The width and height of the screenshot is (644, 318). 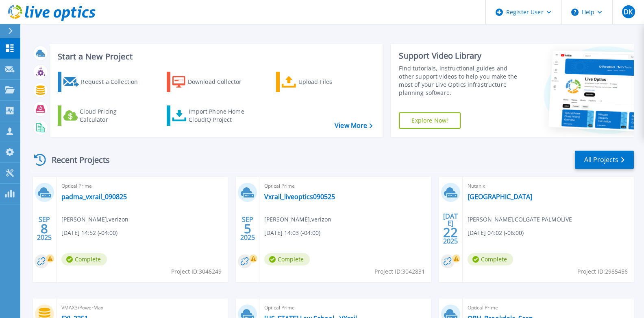 I want to click on span: Nutanix, so click(x=548, y=186).